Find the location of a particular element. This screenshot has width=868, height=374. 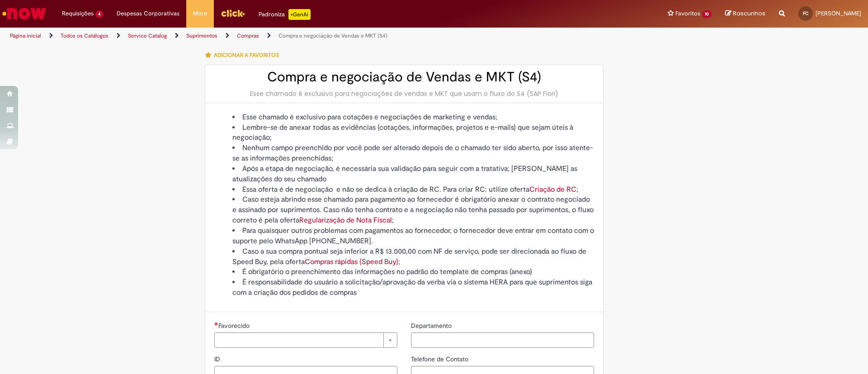

li: Nenhum campo preenchido por você pode ser alterado depois de o chamado ter sido aberto, por isso ... is located at coordinates (413, 153).